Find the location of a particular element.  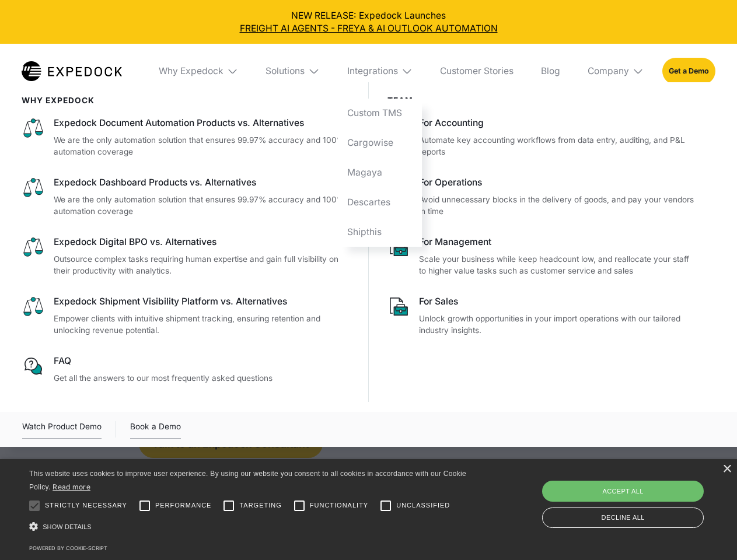

a: FAQGet all the answers to our most frequently asked questions is located at coordinates (185, 369).